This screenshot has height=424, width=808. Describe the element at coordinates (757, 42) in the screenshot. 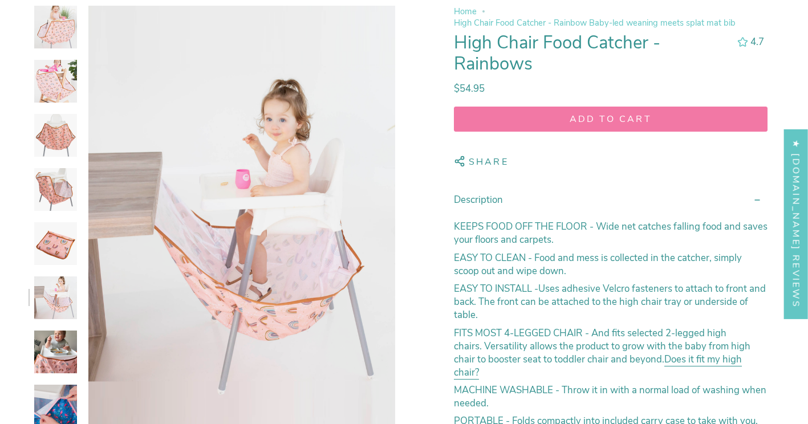

I see `span: 4.7` at that location.